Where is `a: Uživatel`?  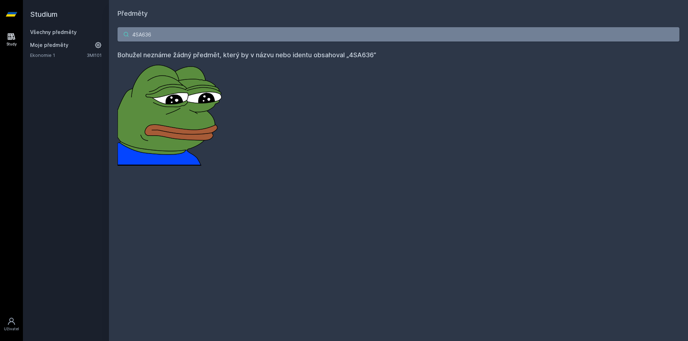 a: Uživatel is located at coordinates (11, 325).